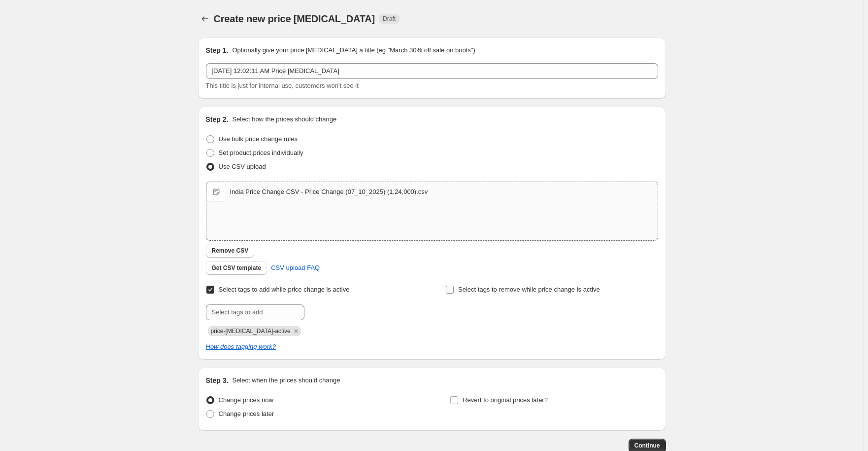 This screenshot has height=451, width=868. What do you see at coordinates (242, 166) in the screenshot?
I see `span: Use CSV upload` at bounding box center [242, 166].